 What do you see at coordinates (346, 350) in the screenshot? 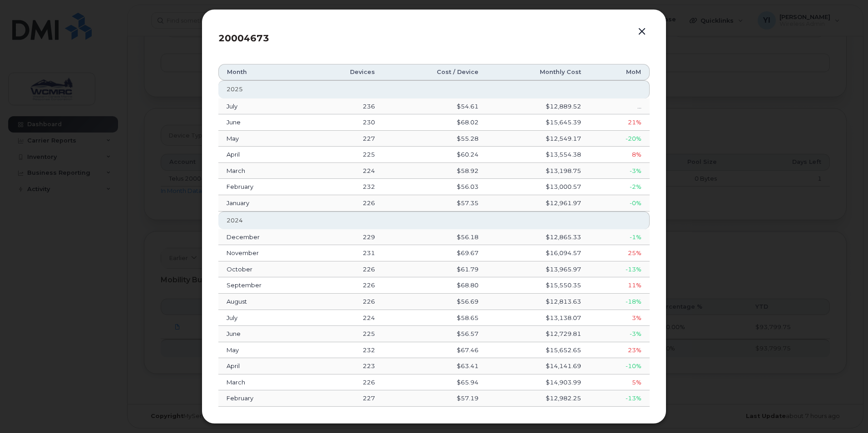
I see `td: 232` at bounding box center [346, 350].